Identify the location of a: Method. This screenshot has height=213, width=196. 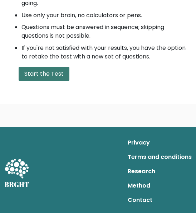
(160, 186).